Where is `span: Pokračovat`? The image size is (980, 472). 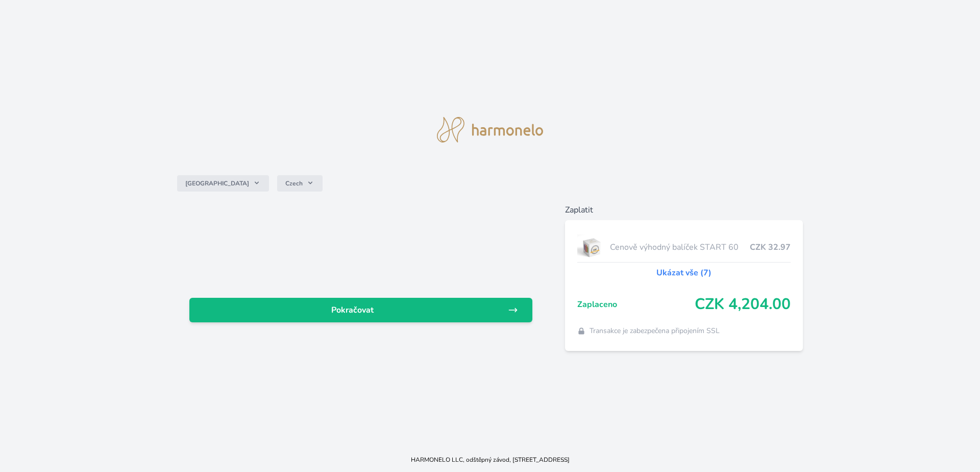 span: Pokračovat is located at coordinates (353, 310).